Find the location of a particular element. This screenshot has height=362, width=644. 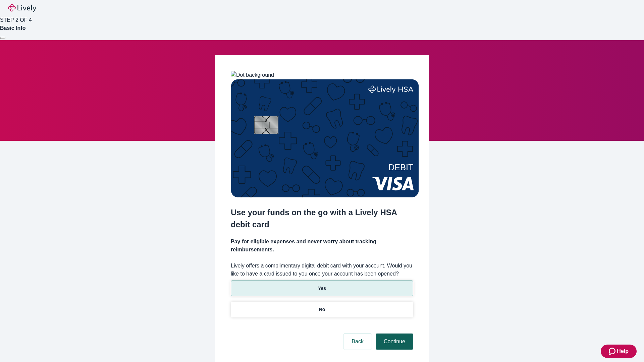

img: Dot background is located at coordinates (252, 75).